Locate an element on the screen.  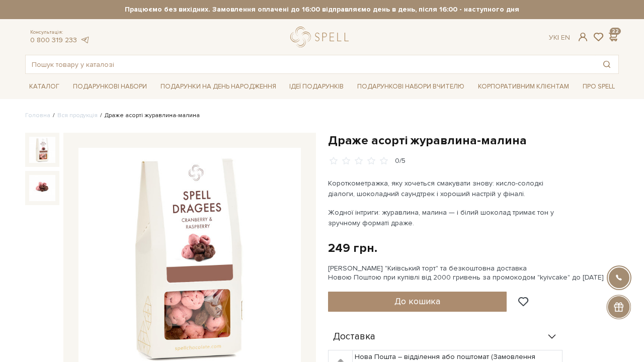
a: Головна is located at coordinates (38, 115).